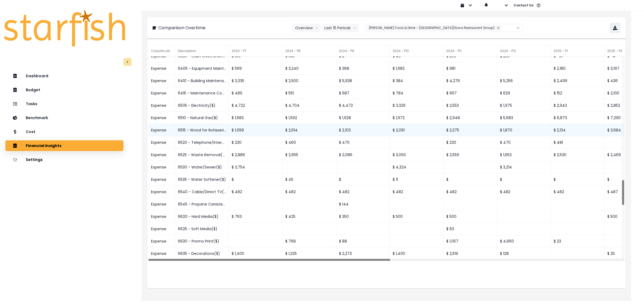  What do you see at coordinates (202, 118) in the screenshot?
I see `div: 6510 - Natural Gas($)` at bounding box center [202, 118].